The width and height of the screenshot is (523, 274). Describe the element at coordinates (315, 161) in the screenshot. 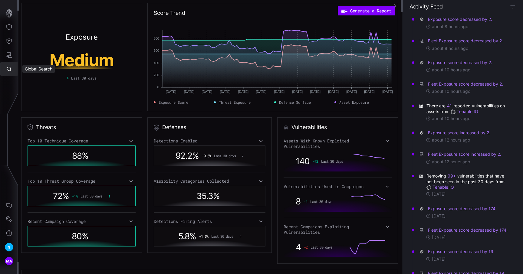

I see `span: -72` at that location.